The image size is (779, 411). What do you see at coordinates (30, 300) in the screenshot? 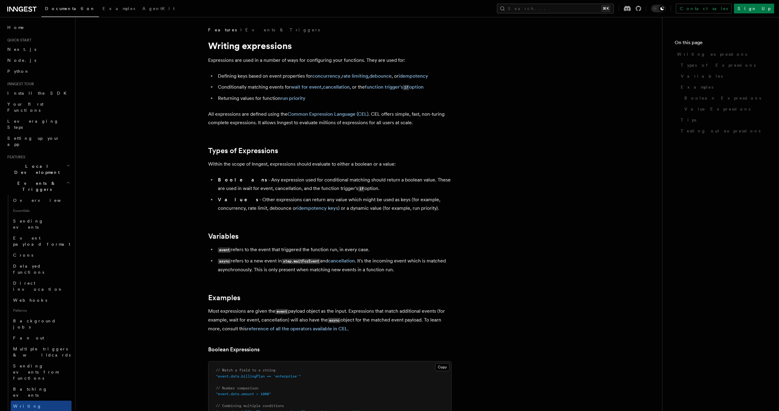
I see `span: Webhooks` at bounding box center [30, 300].